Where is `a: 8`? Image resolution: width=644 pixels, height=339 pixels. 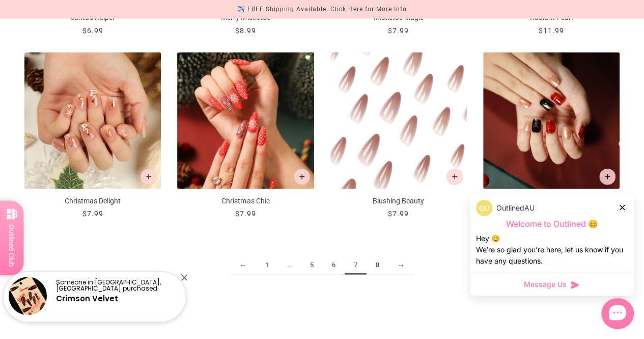 a: 8 is located at coordinates (378, 265).